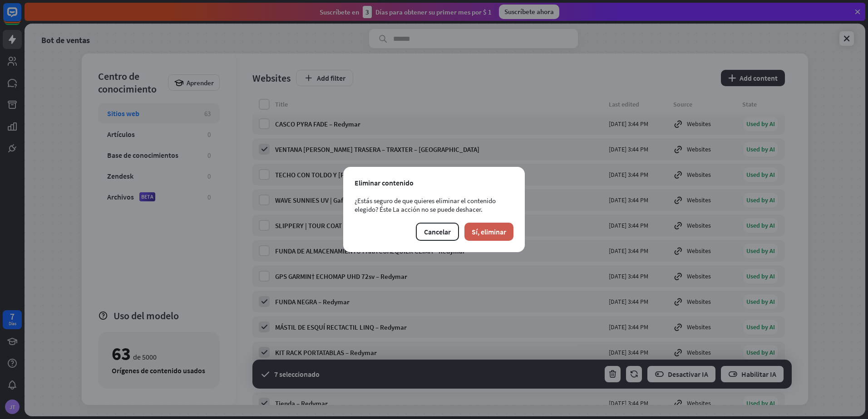  I want to click on font: Cancelar, so click(437, 232).